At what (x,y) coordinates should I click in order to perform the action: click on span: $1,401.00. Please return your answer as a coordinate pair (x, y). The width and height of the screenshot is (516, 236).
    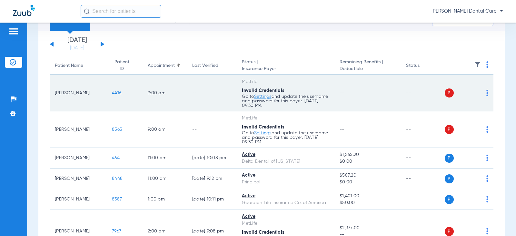
    Looking at the image, I should click on (367, 196).